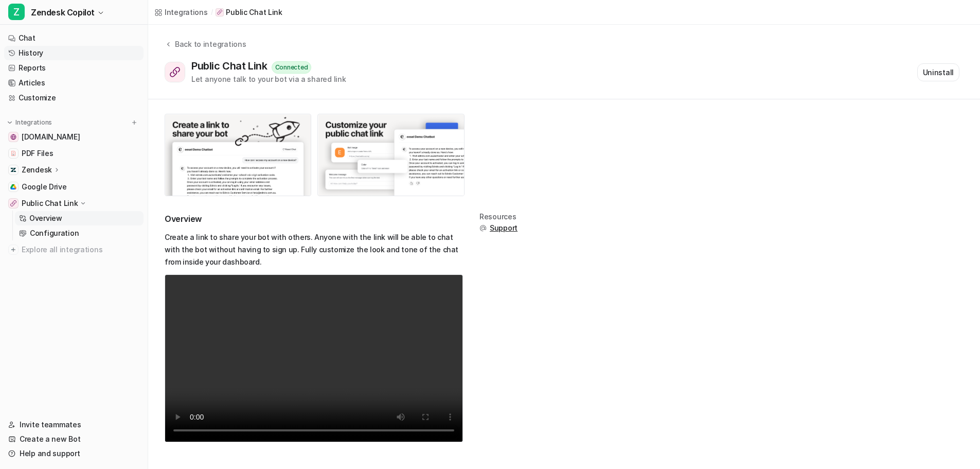 Image resolution: width=980 pixels, height=469 pixels. I want to click on img: Zendesk, so click(14, 170).